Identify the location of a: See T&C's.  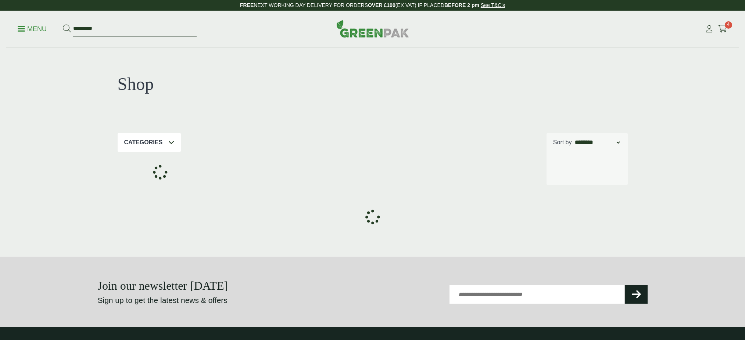
(493, 5).